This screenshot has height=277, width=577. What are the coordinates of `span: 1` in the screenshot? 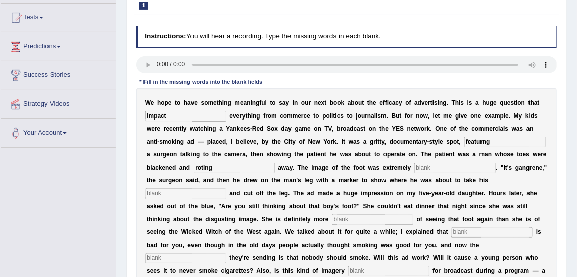 It's located at (144, 6).